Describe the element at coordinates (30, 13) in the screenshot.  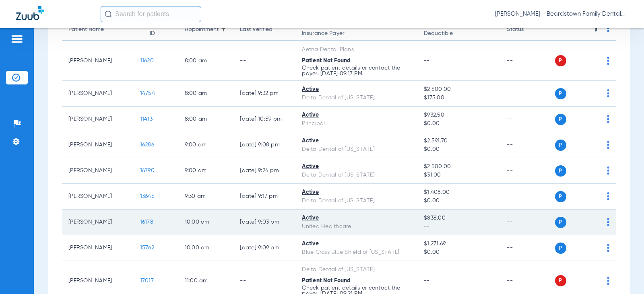
I see `img: Zuub Logo` at that location.